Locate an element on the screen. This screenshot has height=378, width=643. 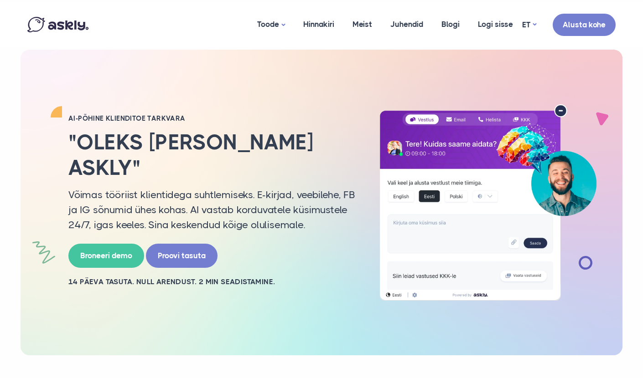
a: Hinnakiri is located at coordinates (319, 24).